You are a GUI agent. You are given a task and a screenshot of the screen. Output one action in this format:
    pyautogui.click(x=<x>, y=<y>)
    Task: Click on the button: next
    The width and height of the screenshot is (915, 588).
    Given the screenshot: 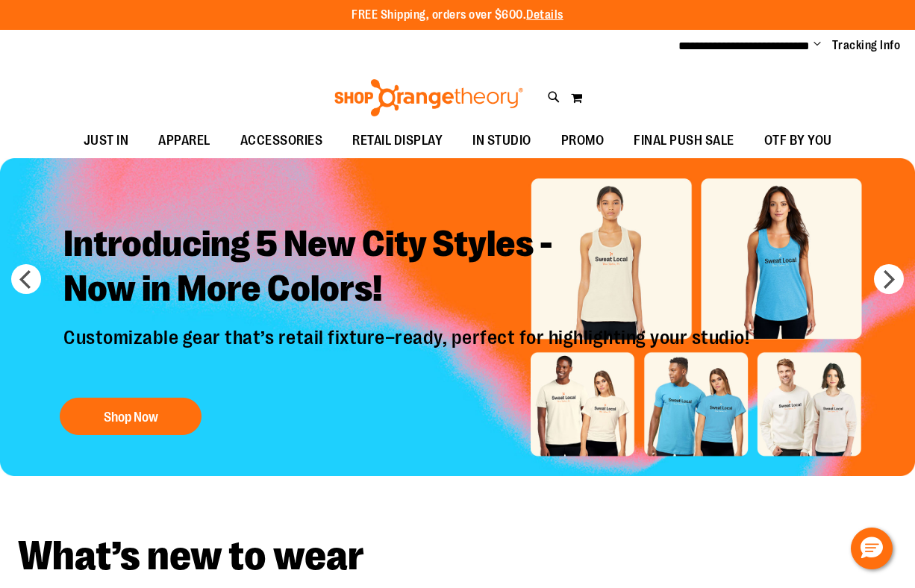 What is the action you would take?
    pyautogui.click(x=889, y=279)
    